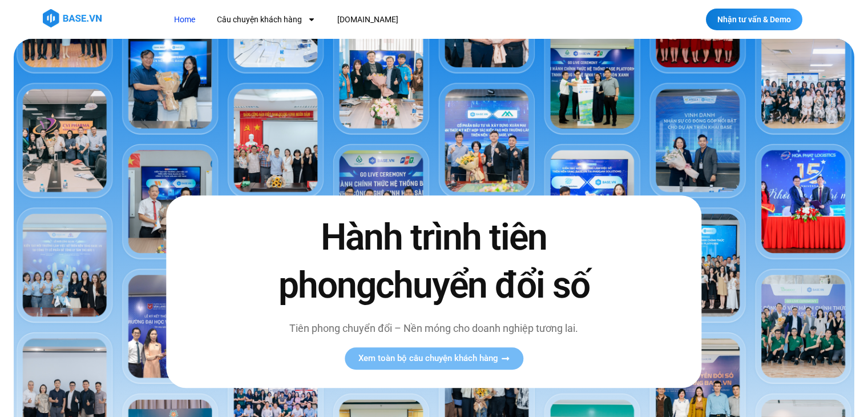 This screenshot has width=868, height=417. I want to click on a: Xem toàn bộ câu chuyện khách hàng, so click(434, 358).